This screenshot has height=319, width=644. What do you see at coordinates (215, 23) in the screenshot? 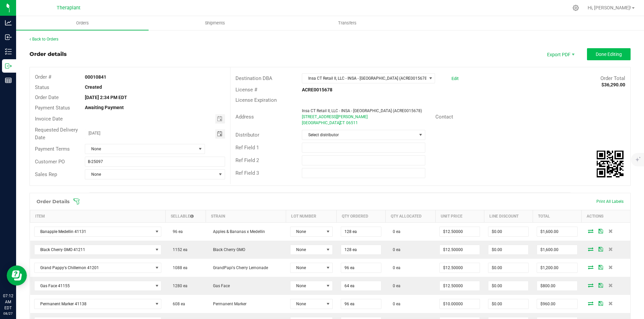
I see `span: Shipments` at bounding box center [215, 23].